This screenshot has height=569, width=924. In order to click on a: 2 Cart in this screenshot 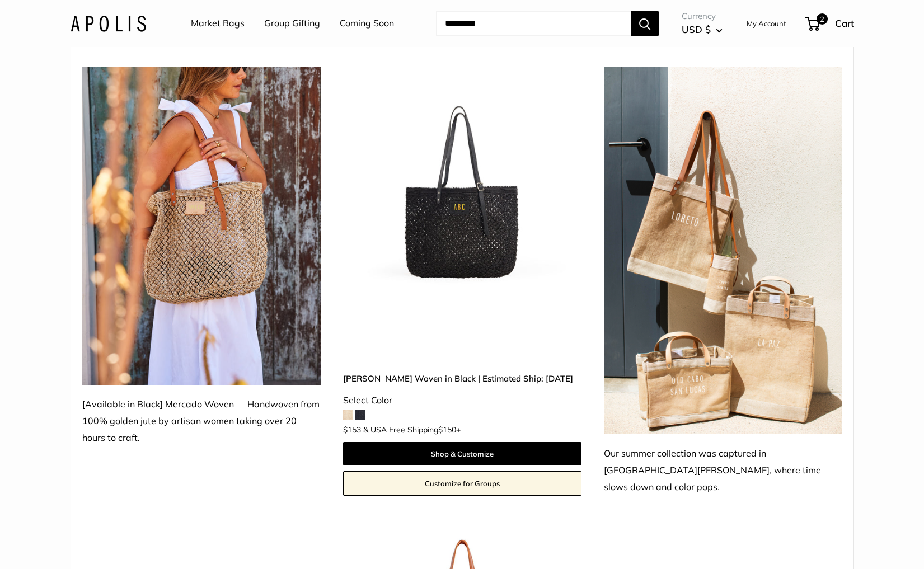, I will do `click(830, 24)`.